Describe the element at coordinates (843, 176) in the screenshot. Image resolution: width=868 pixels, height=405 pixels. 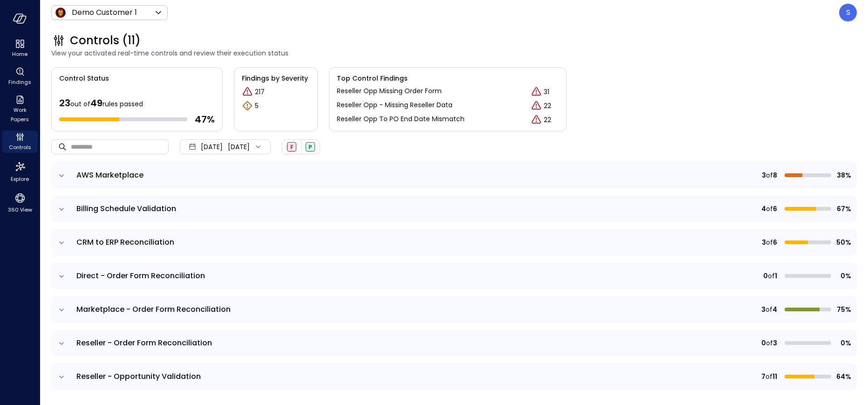
I see `span: 38%` at that location.